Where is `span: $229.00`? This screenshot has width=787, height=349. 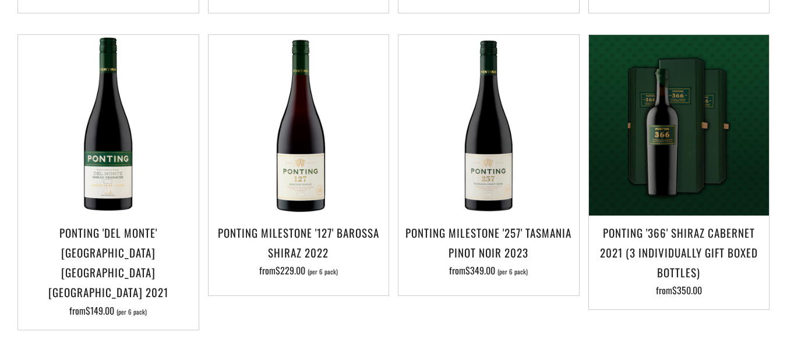
span: $229.00 is located at coordinates (290, 270).